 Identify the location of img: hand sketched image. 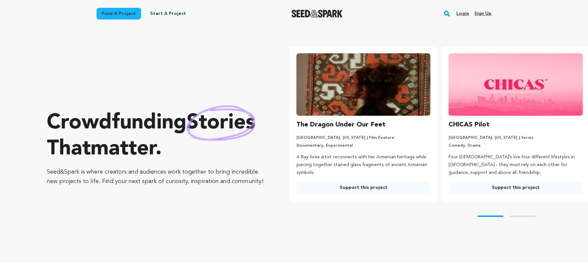
(221, 123).